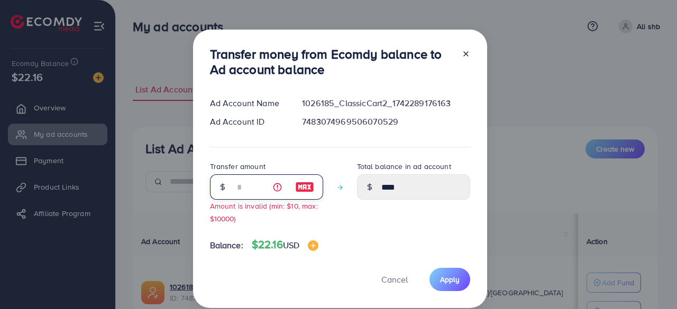  Describe the element at coordinates (394, 280) in the screenshot. I see `span: Cancel` at that location.